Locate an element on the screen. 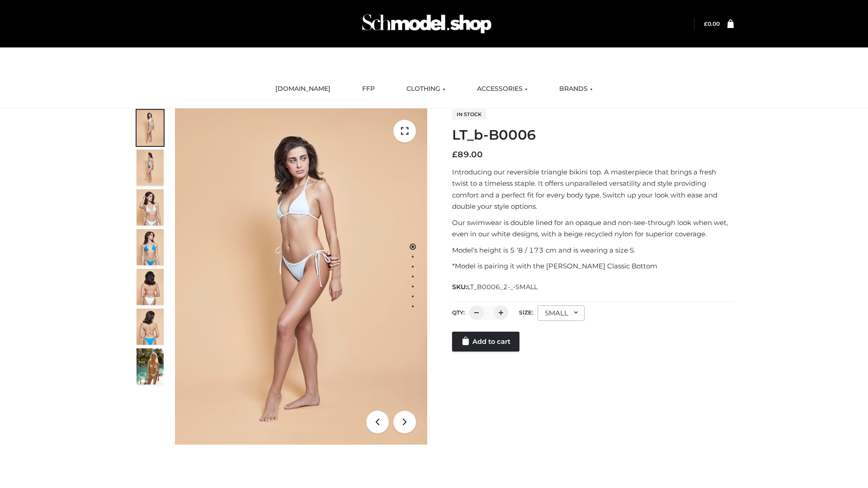 This screenshot has height=488, width=868. span: LT_B0006_2-_-SMALL is located at coordinates (502, 287).